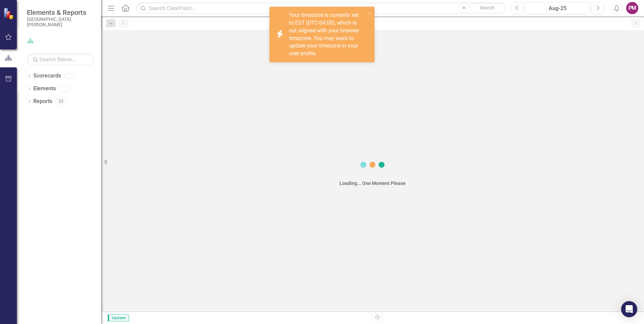 The width and height of the screenshot is (644, 324). What do you see at coordinates (487, 8) in the screenshot?
I see `button: Search` at bounding box center [487, 8].